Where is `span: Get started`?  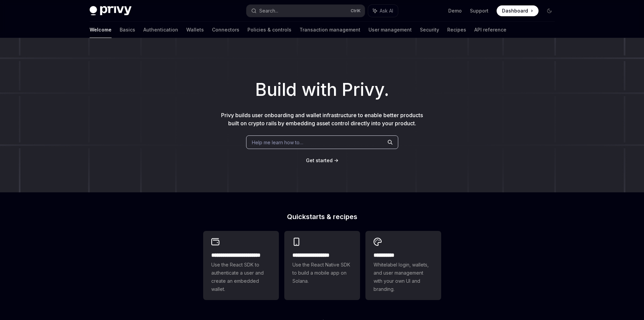 span: Get started is located at coordinates (320, 160).